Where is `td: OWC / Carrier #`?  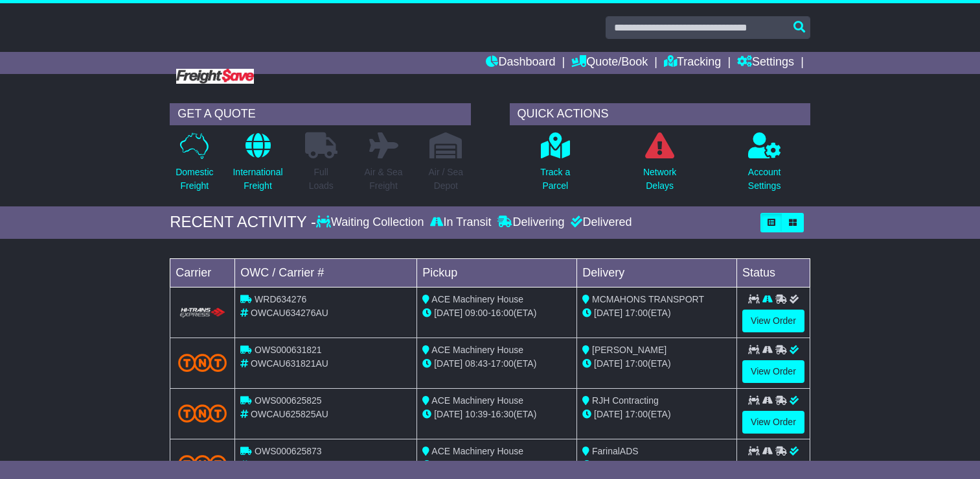
td: OWC / Carrier # is located at coordinates (326, 272).